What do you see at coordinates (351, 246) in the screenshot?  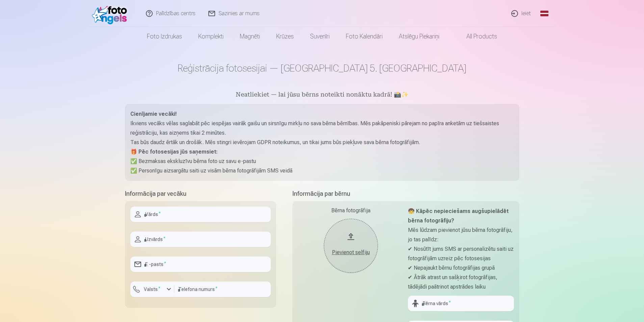 I see `button: Pievienot selfiju` at bounding box center [351, 246].